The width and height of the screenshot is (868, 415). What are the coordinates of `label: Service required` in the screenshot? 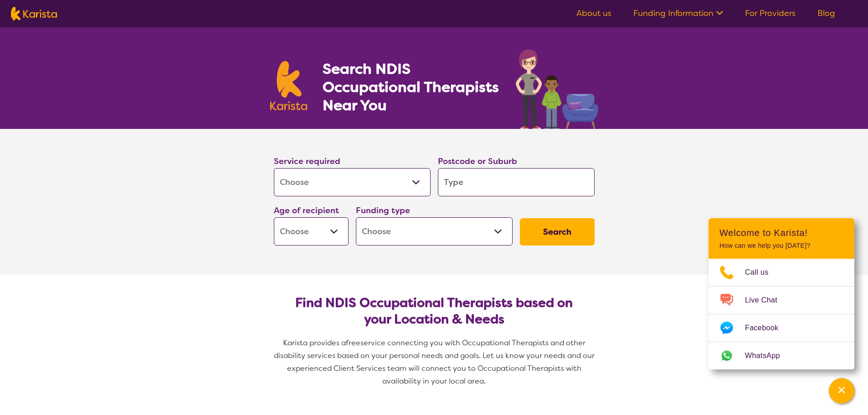 It's located at (307, 162).